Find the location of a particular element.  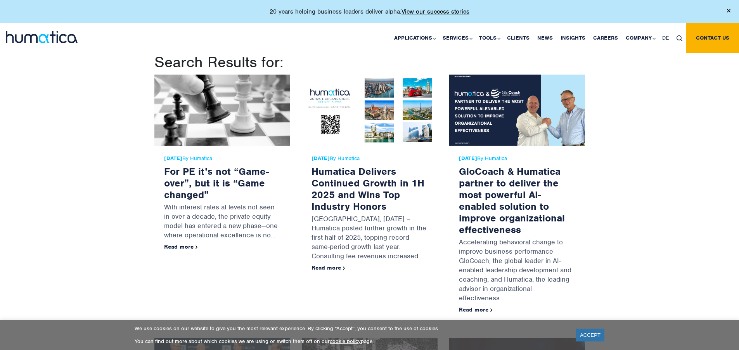

a: cookie policy is located at coordinates (345, 341).